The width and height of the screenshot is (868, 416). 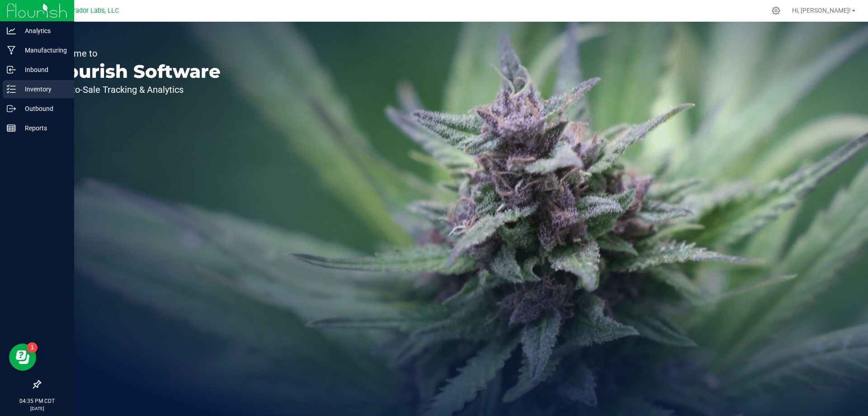 I want to click on p: Seed-to-Sale Tracking & Analytics, so click(x=134, y=90).